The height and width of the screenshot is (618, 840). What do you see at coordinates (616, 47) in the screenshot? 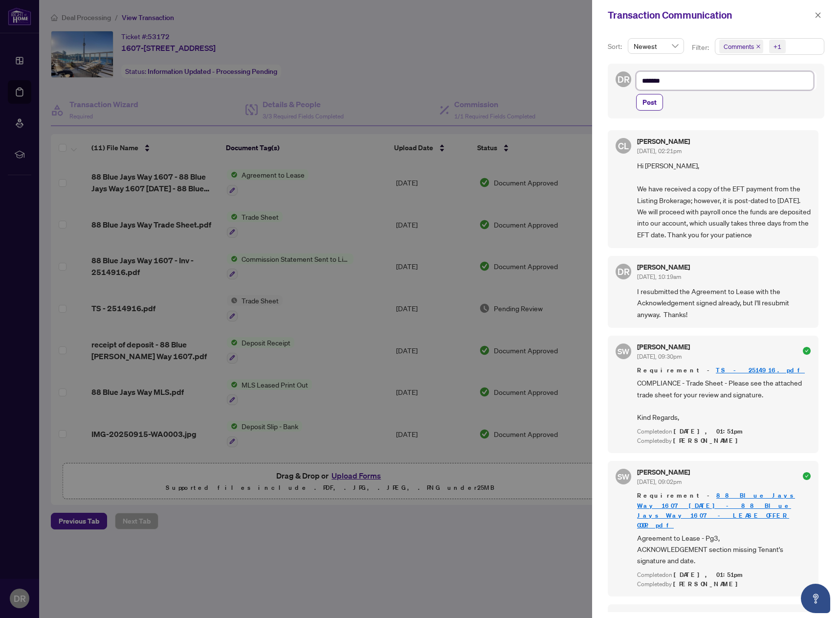
I see `p: Sort:` at bounding box center [616, 47].